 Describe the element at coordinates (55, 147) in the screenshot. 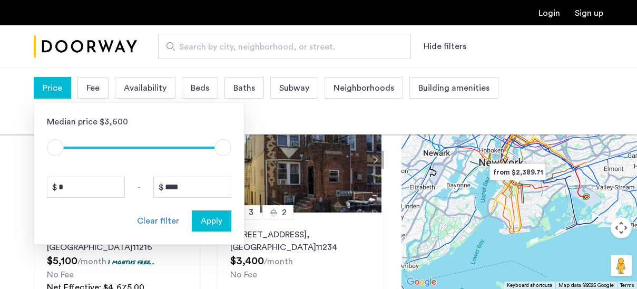

I see `span: ngx-slider` at that location.